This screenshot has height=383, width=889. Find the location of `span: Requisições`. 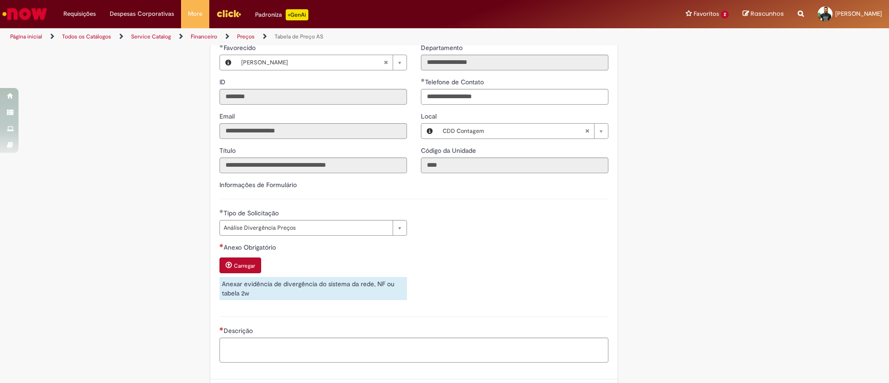

span: Requisições is located at coordinates (80, 14).